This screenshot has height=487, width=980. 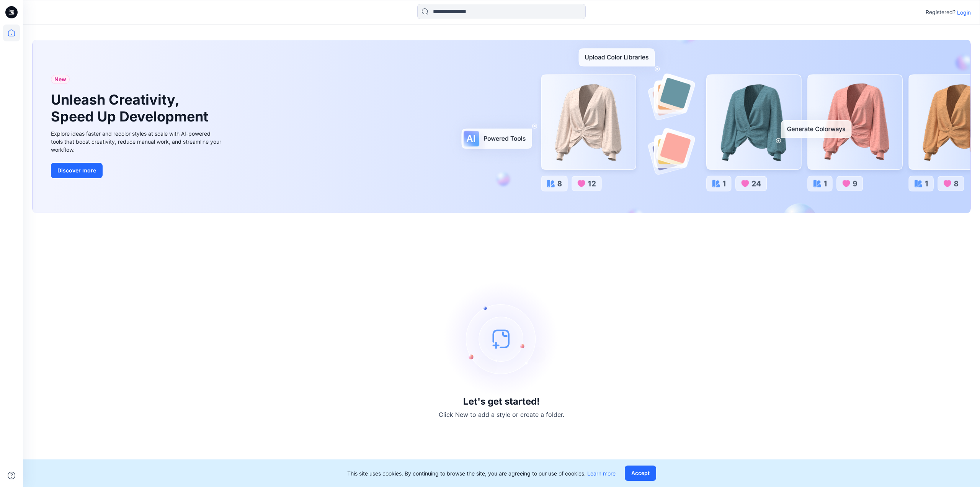 I want to click on div: Explore ideas faster and recolor styles at scale with AI-powered tools that boost creativity, red..., so click(x=137, y=141).